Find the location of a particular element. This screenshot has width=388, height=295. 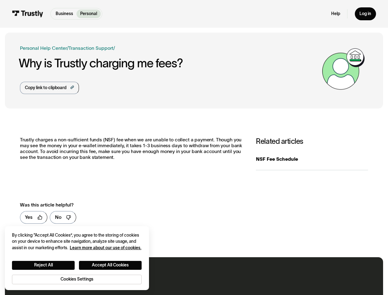

a: More information about your privacy, opens in a new tab is located at coordinates (105, 248).